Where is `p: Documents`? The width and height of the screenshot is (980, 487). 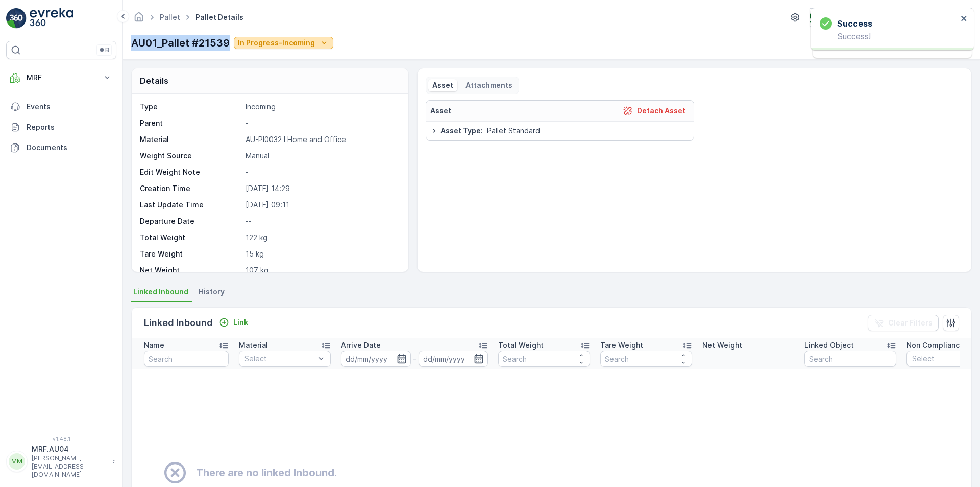
p: Documents is located at coordinates (69, 148).